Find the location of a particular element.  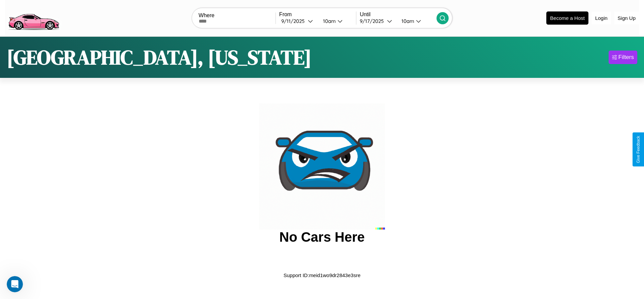

h2: No Cars Here is located at coordinates (322, 237).